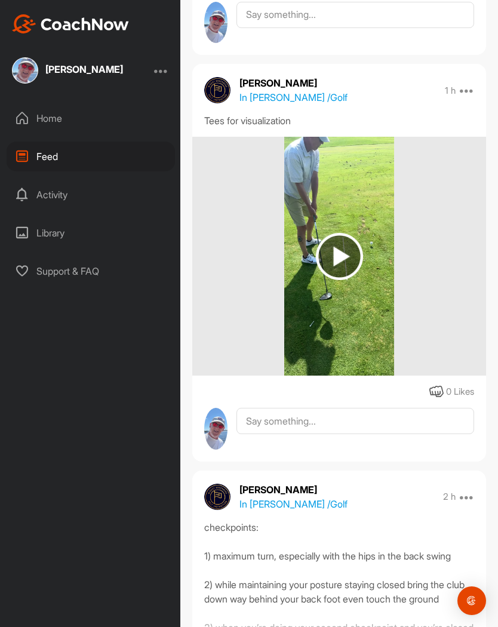 The height and width of the screenshot is (627, 498). Describe the element at coordinates (91, 233) in the screenshot. I see `div: Library` at that location.